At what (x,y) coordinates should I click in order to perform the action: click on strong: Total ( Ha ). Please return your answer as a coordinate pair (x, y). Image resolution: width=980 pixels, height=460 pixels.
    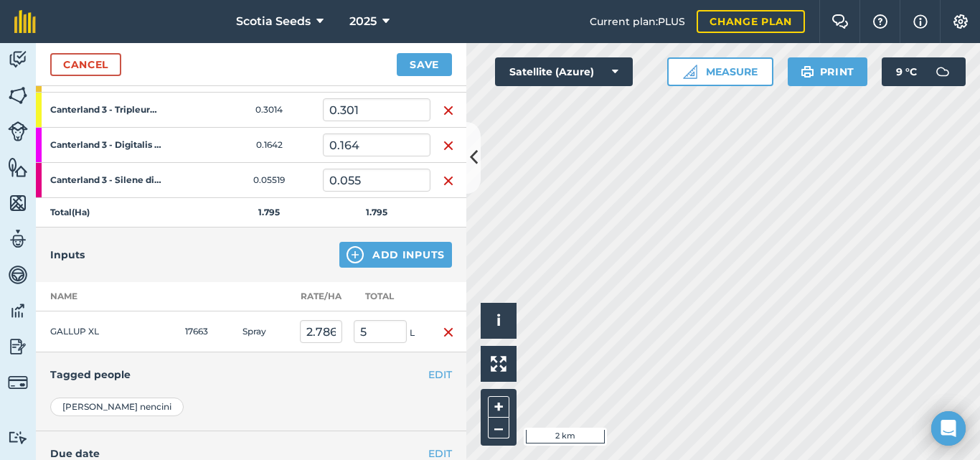
    Looking at the image, I should click on (69, 212).